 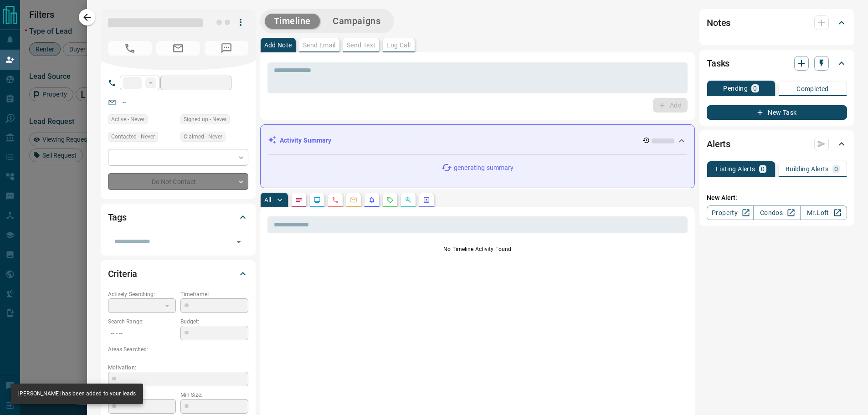 I want to click on p: Add Note, so click(x=278, y=45).